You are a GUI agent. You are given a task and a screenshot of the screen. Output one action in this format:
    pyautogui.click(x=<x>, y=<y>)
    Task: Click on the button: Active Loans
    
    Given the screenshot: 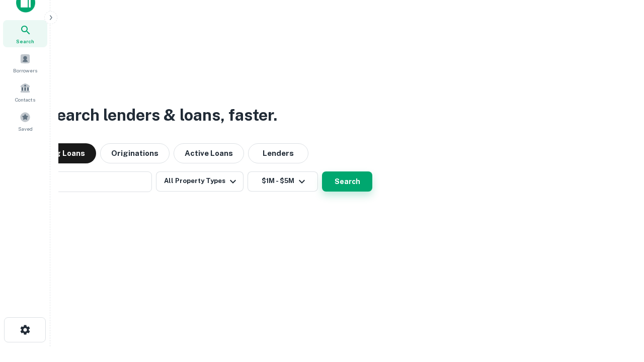 What is the action you would take?
    pyautogui.click(x=208, y=154)
    